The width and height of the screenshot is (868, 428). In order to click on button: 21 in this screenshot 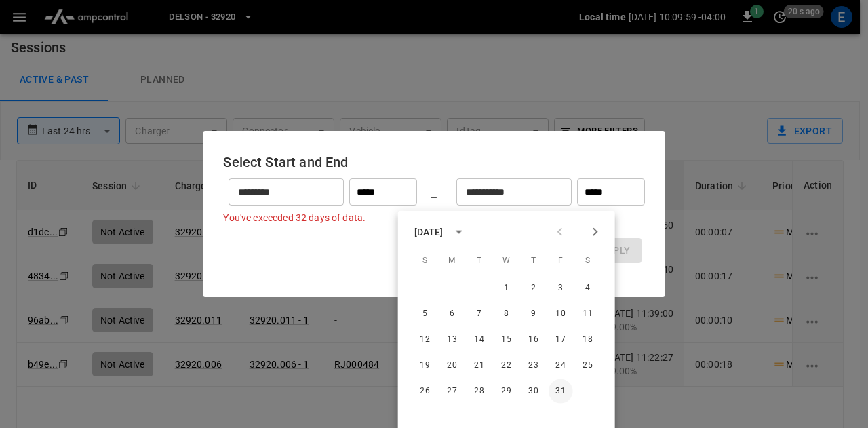, I will do `click(480, 365)`.